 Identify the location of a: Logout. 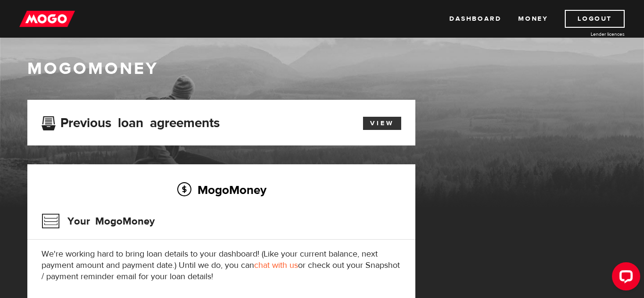
(594, 19).